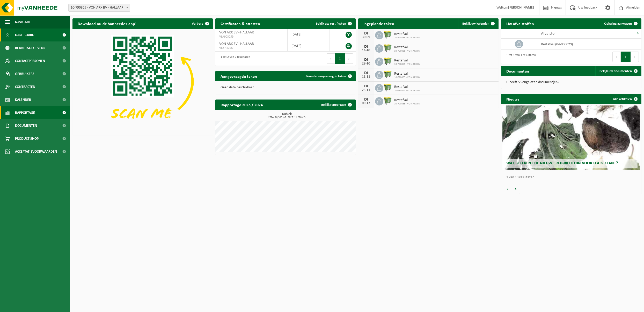 The image size is (644, 312). Describe the element at coordinates (618, 71) in the screenshot. I see `a: Bekijk uw documenten` at that location.